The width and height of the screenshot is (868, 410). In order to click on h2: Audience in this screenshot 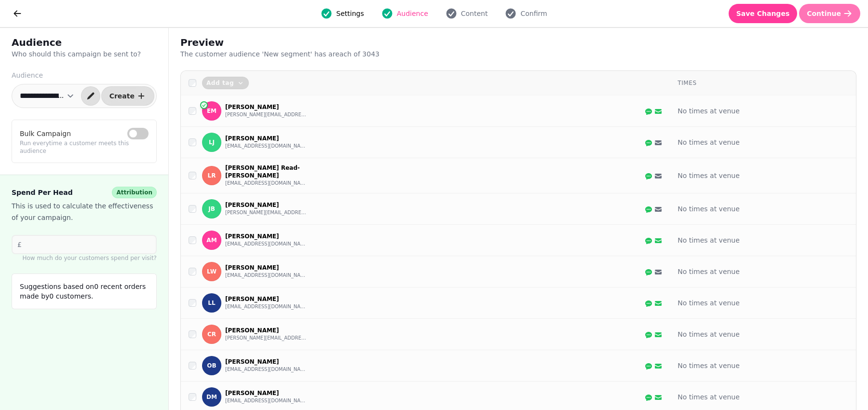, I will do `click(84, 42)`.